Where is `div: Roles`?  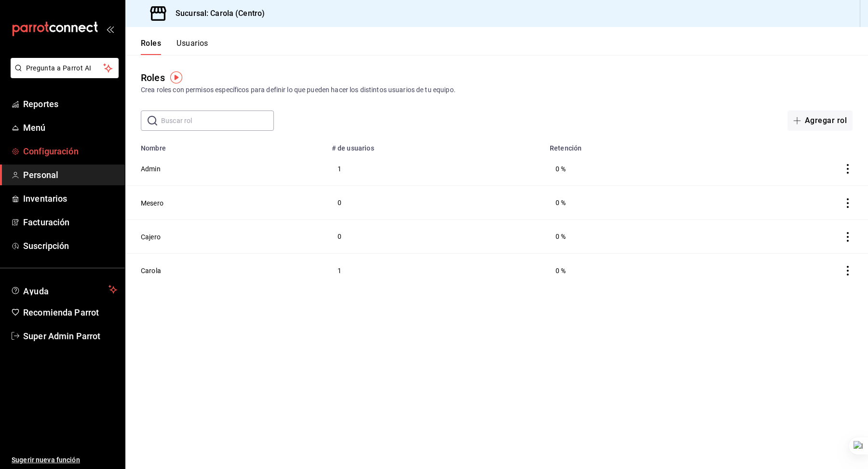
div: Roles is located at coordinates (153, 78).